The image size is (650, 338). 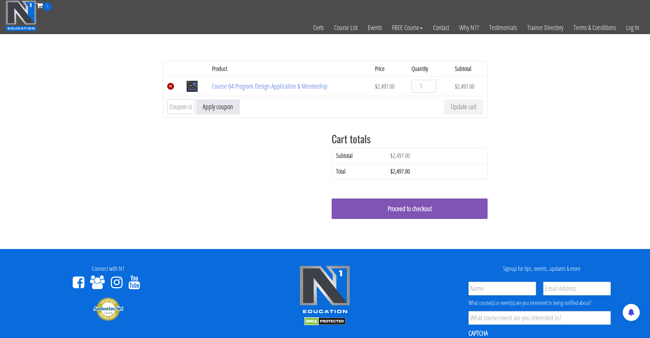 What do you see at coordinates (478, 333) in the screenshot?
I see `label: CAPTCHA` at bounding box center [478, 333].